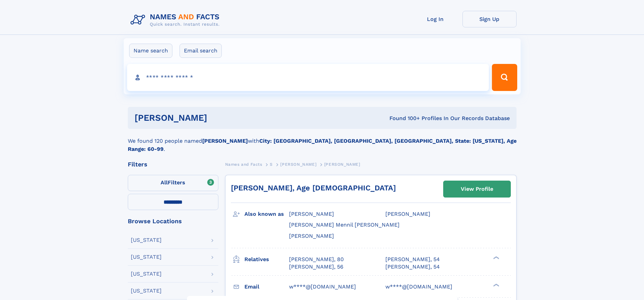 Image resolution: width=644 pixels, height=300 pixels. What do you see at coordinates (490, 19) in the screenshot?
I see `a: Sign Up` at bounding box center [490, 19].